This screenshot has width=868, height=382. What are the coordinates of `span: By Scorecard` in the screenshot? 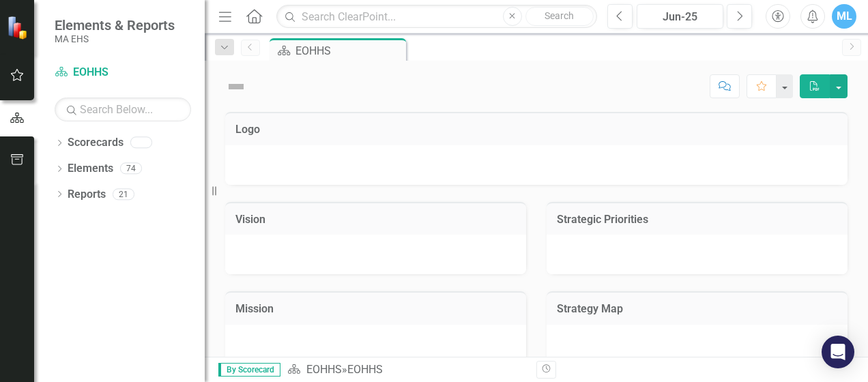 It's located at (249, 370).